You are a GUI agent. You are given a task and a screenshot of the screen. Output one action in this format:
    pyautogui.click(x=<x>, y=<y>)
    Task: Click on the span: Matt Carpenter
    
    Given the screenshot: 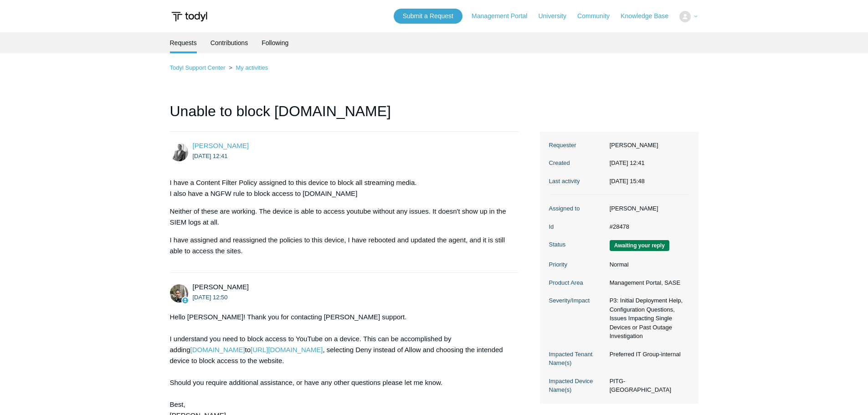 What is the action you would take?
    pyautogui.click(x=221, y=146)
    